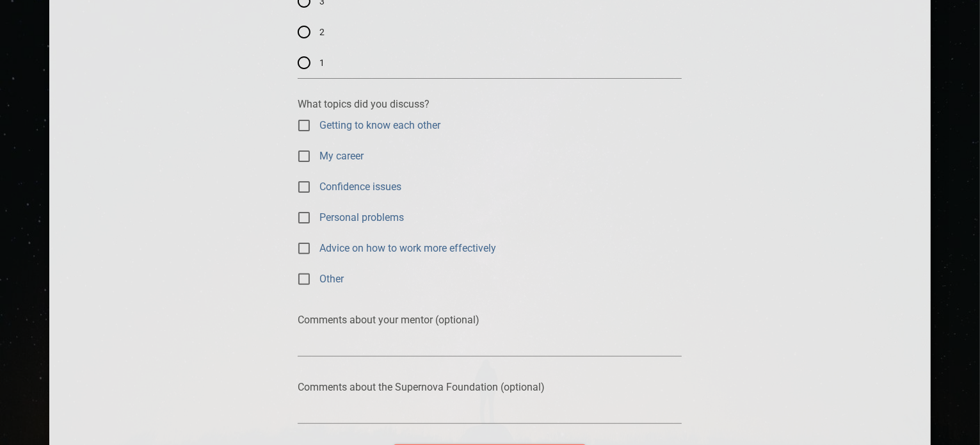 The height and width of the screenshot is (445, 980). Describe the element at coordinates (408, 248) in the screenshot. I see `span: Advice on how to work more effectively` at that location.